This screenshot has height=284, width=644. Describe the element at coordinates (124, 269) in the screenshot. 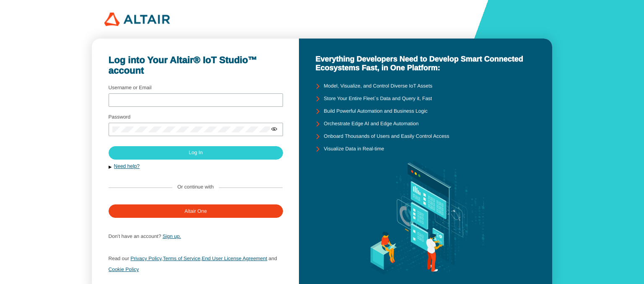

I see `a: Cookie Policy` at that location.